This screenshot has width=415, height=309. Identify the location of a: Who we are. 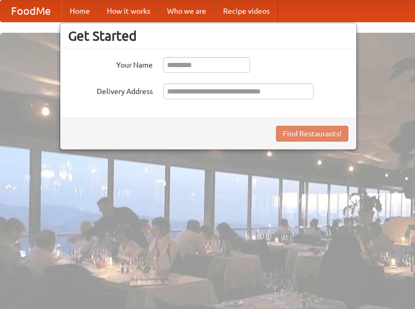
(187, 11).